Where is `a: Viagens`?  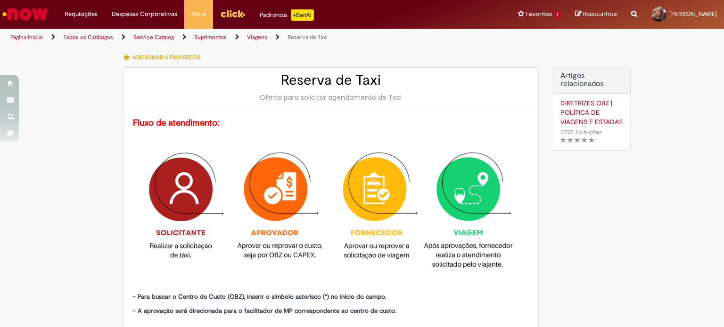
a: Viagens is located at coordinates (257, 37).